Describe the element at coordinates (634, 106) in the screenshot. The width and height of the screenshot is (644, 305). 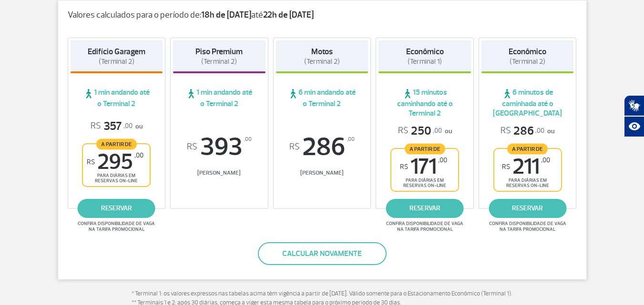
I see `button: Abrir tradutor de língua de sinais.` at that location.